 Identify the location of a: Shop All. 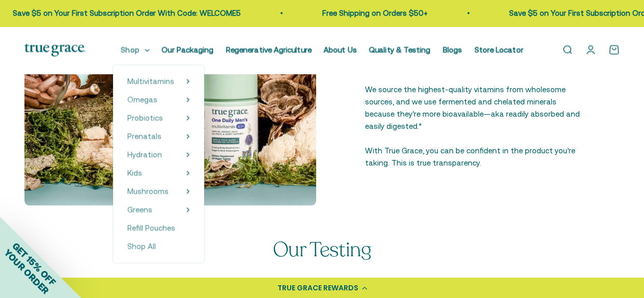
(158, 246).